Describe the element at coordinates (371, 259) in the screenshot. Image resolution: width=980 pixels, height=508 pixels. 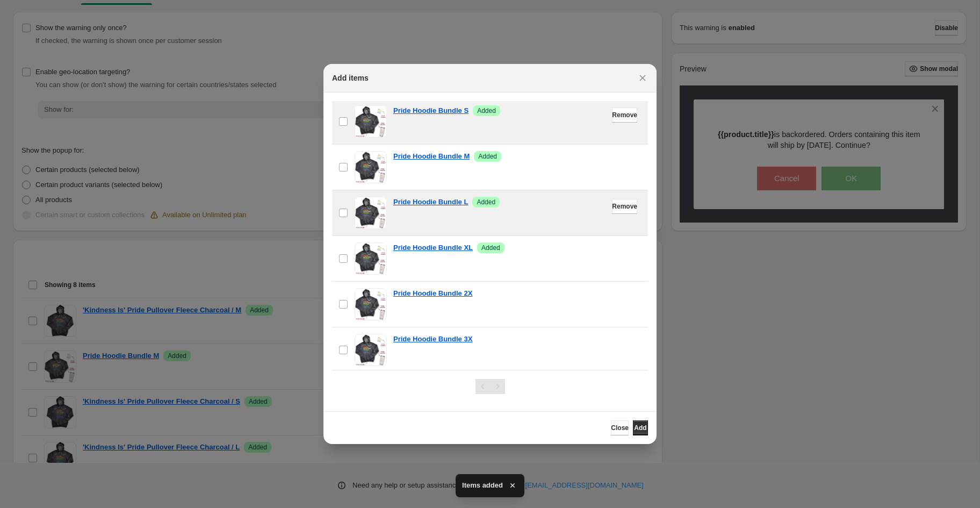
I see `img: Pride Hoodie Bundle XL` at that location.